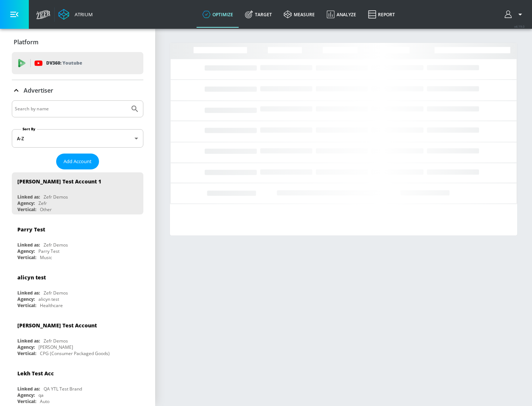  Describe the element at coordinates (45, 401) in the screenshot. I see `div: Auto` at that location.